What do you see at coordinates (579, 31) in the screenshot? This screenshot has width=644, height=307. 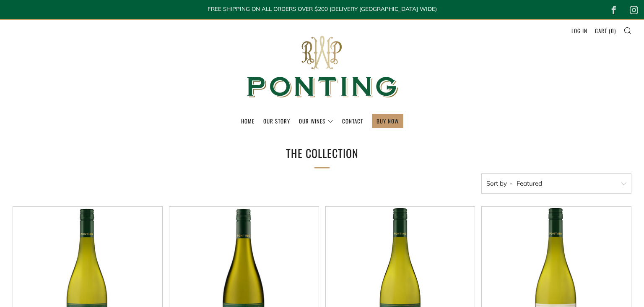 I see `a: Log in` at bounding box center [579, 31].